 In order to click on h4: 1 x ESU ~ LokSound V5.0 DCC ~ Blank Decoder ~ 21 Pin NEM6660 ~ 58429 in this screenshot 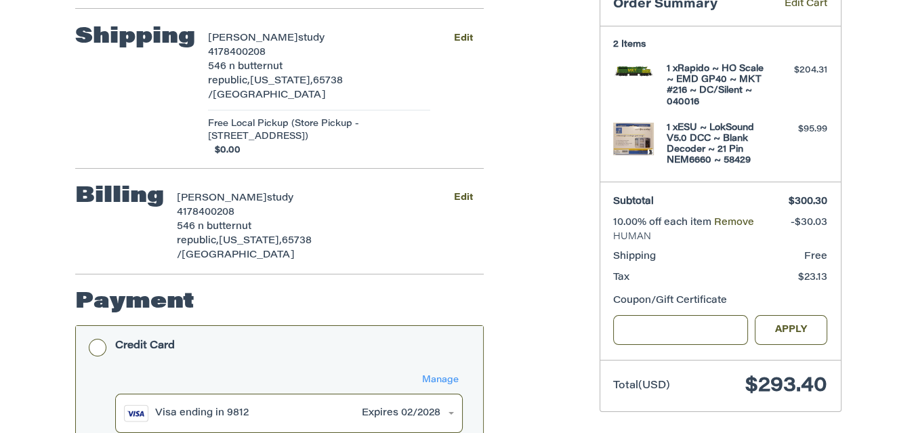, I will do `click(718, 144)`.